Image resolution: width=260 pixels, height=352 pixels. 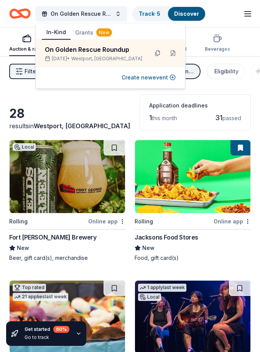 What do you see at coordinates (218, 49) in the screenshot?
I see `div: Beverages` at bounding box center [218, 49].